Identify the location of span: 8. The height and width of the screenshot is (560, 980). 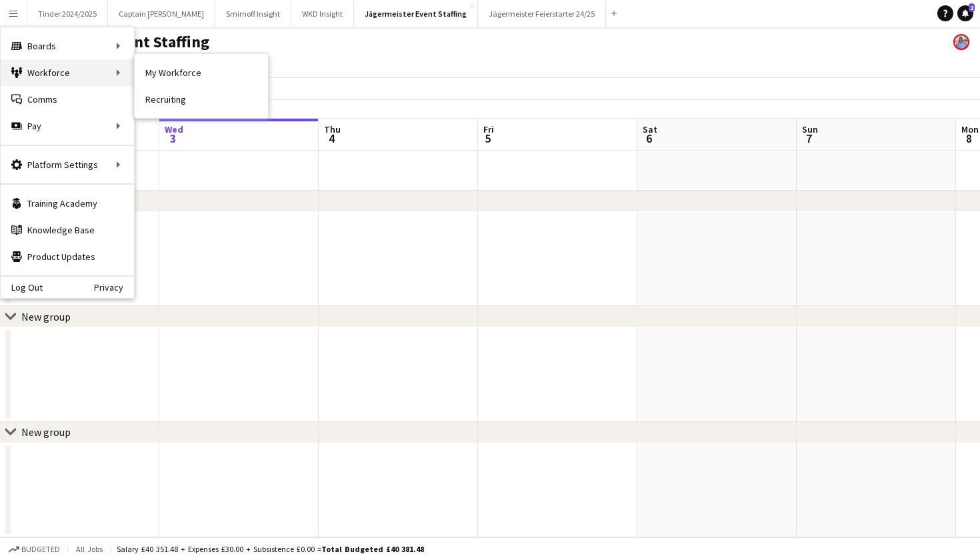
(969, 138).